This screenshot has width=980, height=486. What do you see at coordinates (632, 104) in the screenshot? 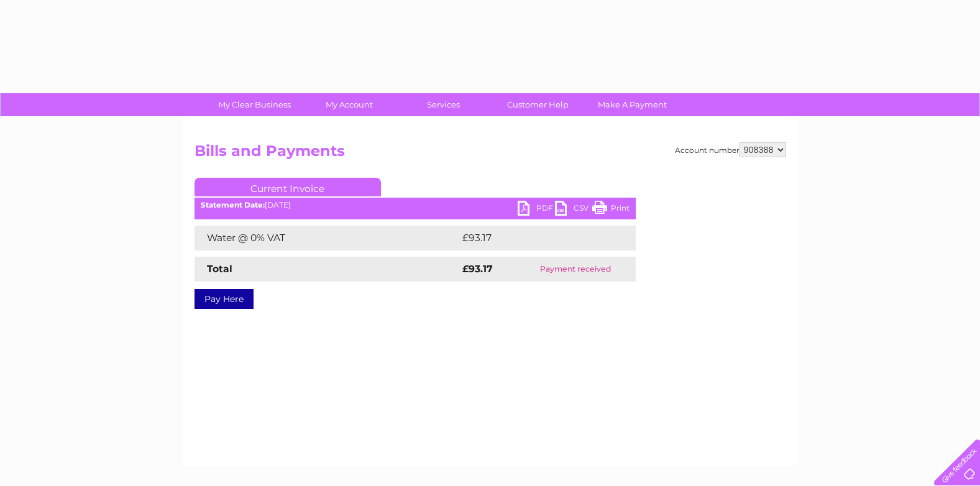
I see `a: Make A Payment` at bounding box center [632, 104].